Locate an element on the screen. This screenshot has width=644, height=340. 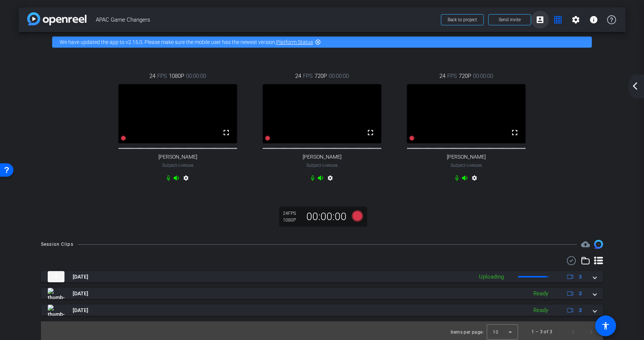
mat-icon: accessibility is located at coordinates (606, 326).